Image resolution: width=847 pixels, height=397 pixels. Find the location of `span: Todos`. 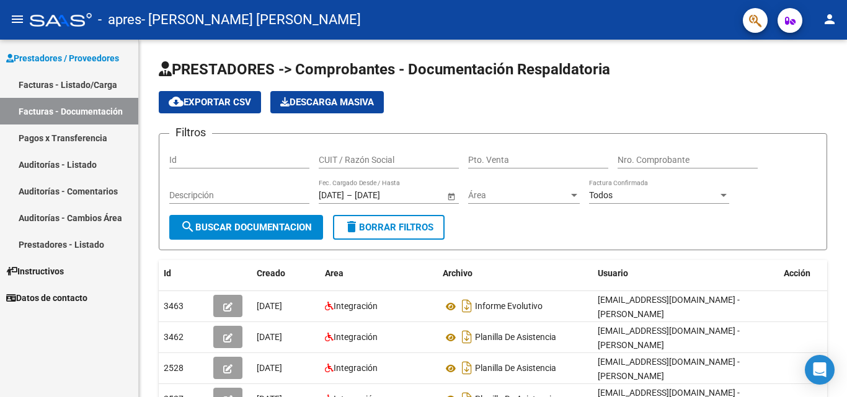

span: Todos is located at coordinates (601, 195).